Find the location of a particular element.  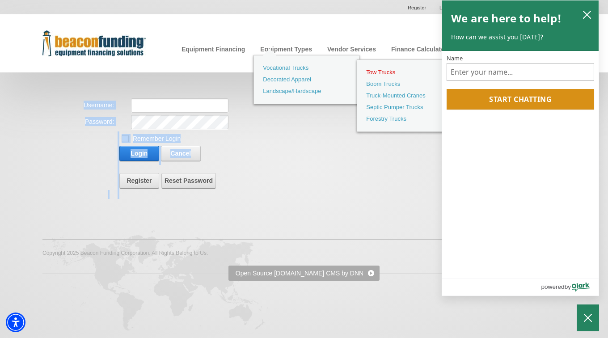

a: Septic Pumper Trucks is located at coordinates (410, 107).